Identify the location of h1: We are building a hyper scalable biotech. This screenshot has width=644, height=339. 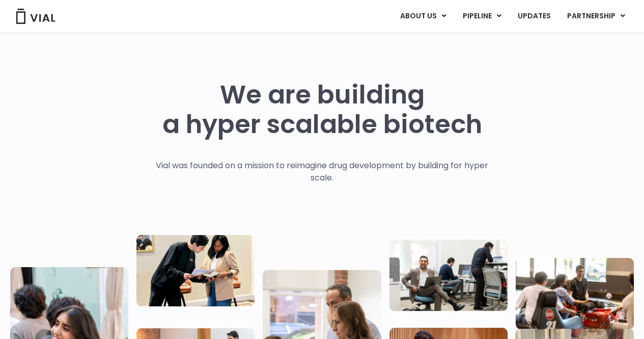
(322, 110).